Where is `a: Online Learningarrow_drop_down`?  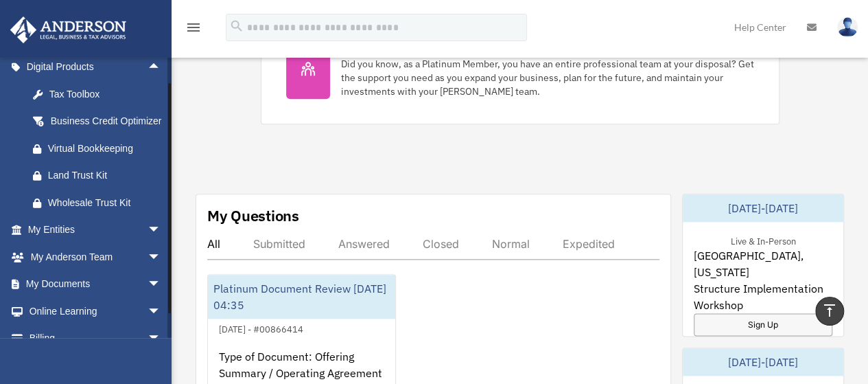
a: Online Learningarrow_drop_down is located at coordinates (96, 311).